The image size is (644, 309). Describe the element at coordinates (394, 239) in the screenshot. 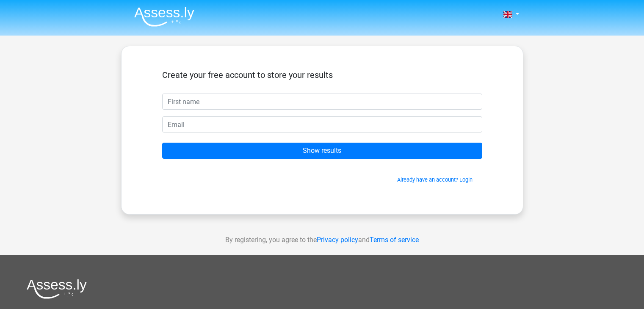

I see `a: Terms of service` at that location.